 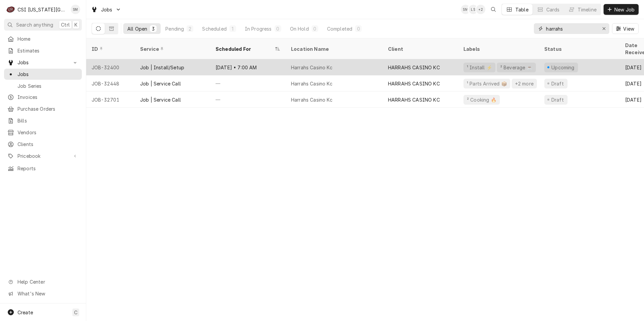 I want to click on div: Scheduled For, so click(x=244, y=49).